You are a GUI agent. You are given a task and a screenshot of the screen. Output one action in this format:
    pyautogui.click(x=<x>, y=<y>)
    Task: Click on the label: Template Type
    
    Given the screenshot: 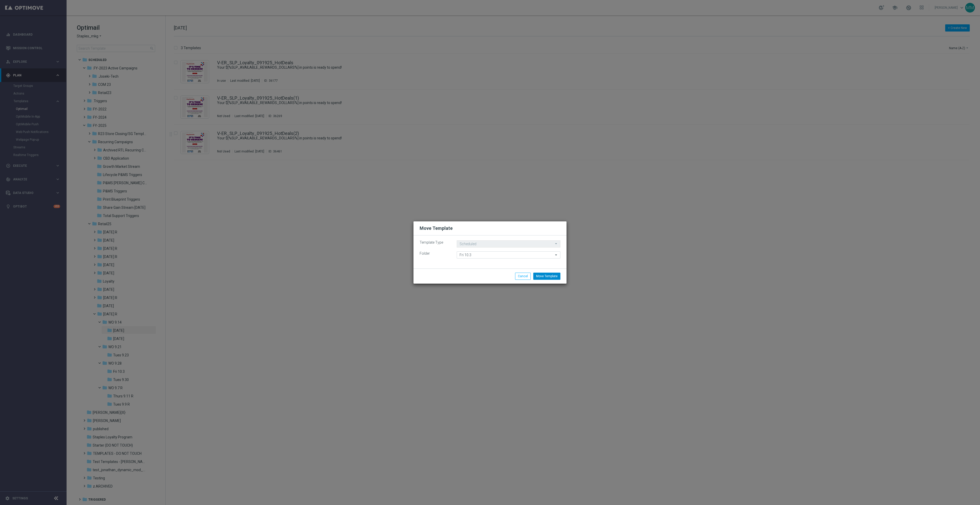 What is the action you would take?
    pyautogui.click(x=434, y=242)
    